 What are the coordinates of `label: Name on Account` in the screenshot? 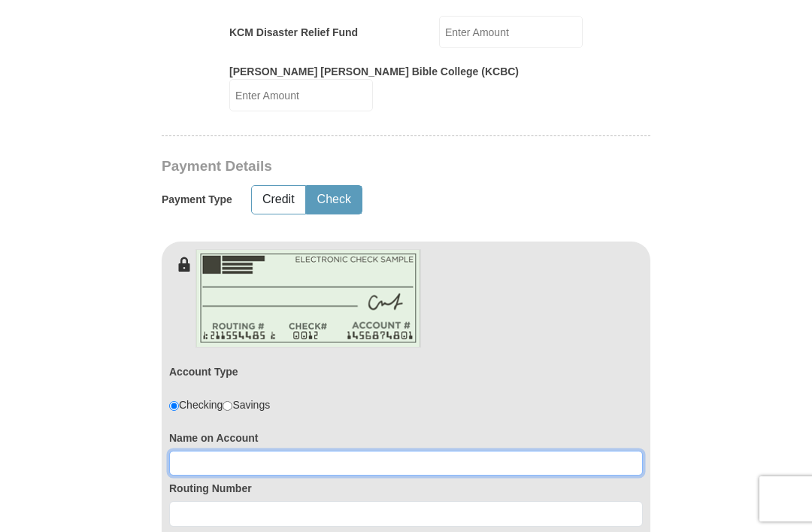 It's located at (406, 438).